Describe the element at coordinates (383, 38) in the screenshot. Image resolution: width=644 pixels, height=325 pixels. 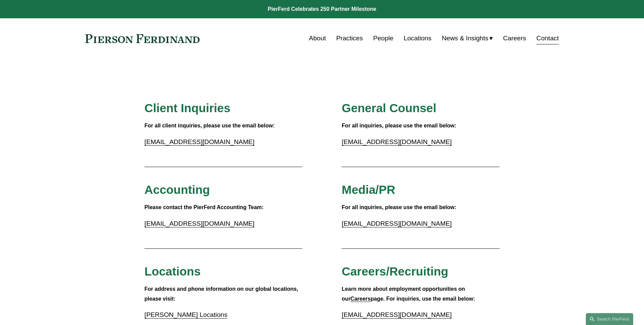
I see `a: People` at that location.